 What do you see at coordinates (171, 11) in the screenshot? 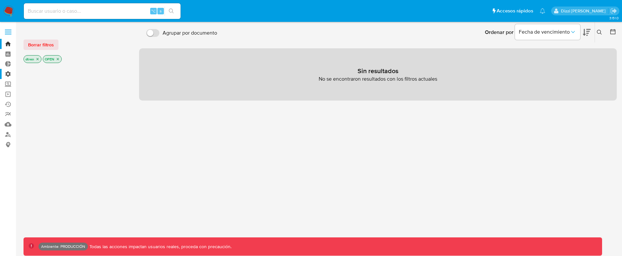
I see `button: search-icon` at bounding box center [171, 11].